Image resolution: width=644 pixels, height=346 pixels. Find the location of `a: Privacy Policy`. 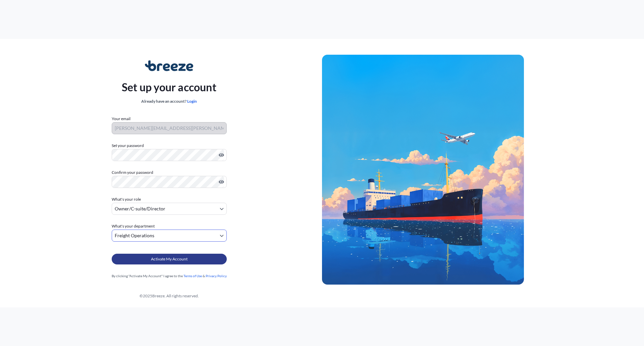

a: Privacy Policy is located at coordinates (216, 276).